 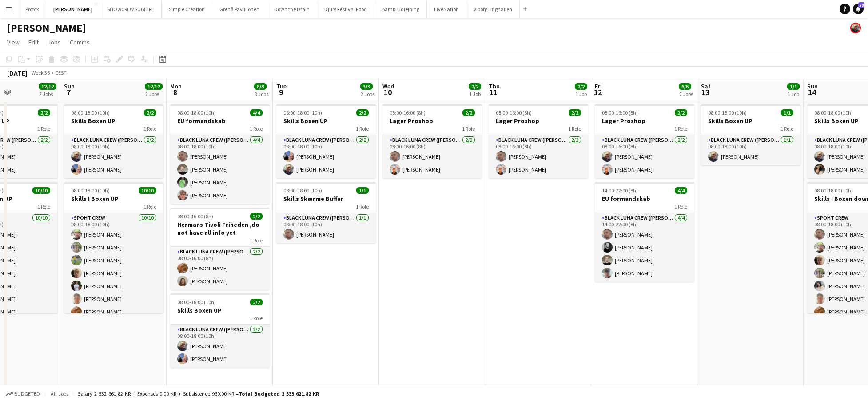 What do you see at coordinates (292, 9) in the screenshot?
I see `button: Down the Drain` at bounding box center [292, 9].